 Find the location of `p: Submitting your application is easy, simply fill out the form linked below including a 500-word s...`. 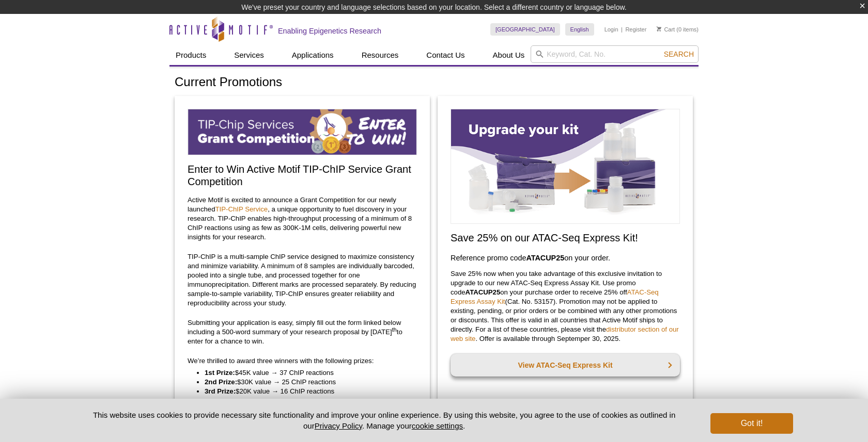

p: Submitting your application is easy, simply fill out the form linked below including a 500-word s... is located at coordinates (302, 333).